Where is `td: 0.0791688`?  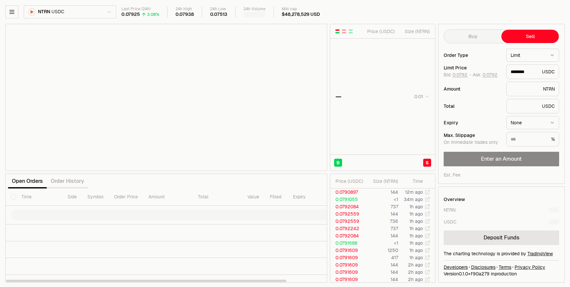
td: 0.0791688 is located at coordinates (348, 243).